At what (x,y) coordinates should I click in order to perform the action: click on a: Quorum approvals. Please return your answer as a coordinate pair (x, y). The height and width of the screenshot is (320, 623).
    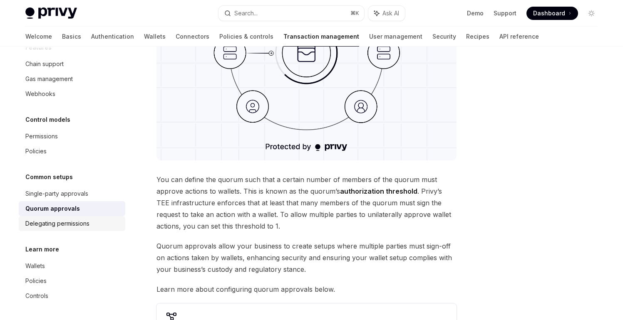
    Looking at the image, I should click on (72, 209).